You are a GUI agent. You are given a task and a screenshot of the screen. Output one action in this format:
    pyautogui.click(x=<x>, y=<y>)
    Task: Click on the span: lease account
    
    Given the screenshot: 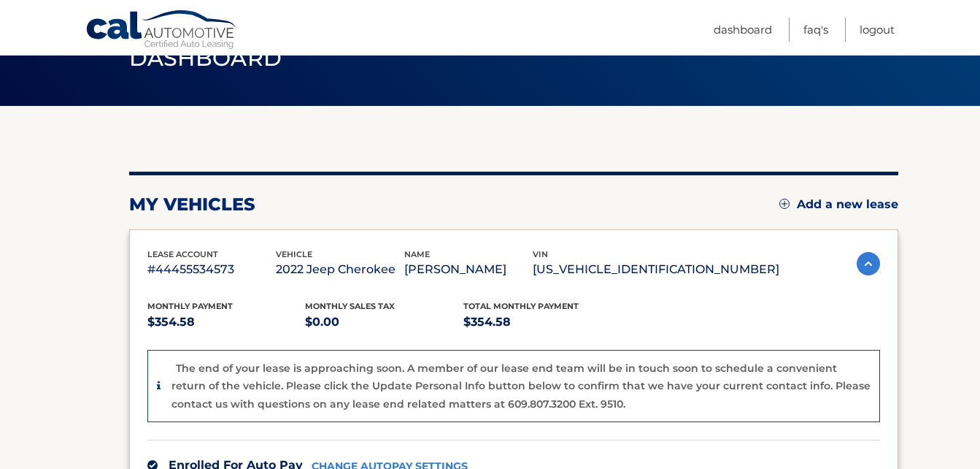 What is the action you would take?
    pyautogui.click(x=183, y=254)
    